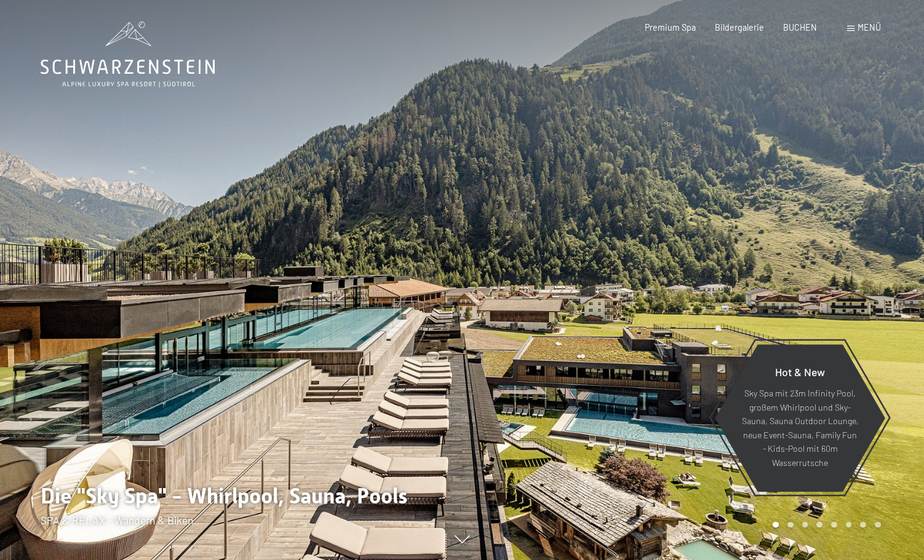  What do you see at coordinates (739, 27) in the screenshot?
I see `span: Bildergalerie` at bounding box center [739, 27].